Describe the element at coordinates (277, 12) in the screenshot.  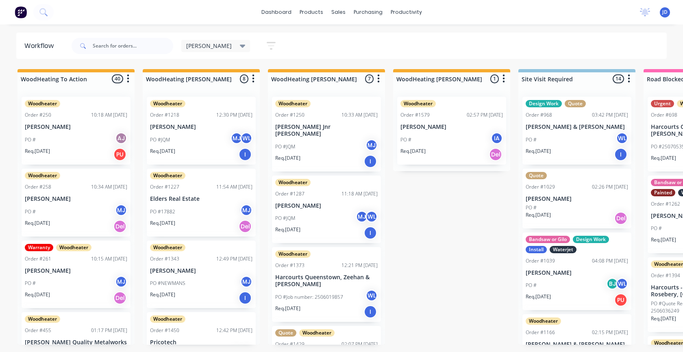
I see `a: dashboard` at that location.